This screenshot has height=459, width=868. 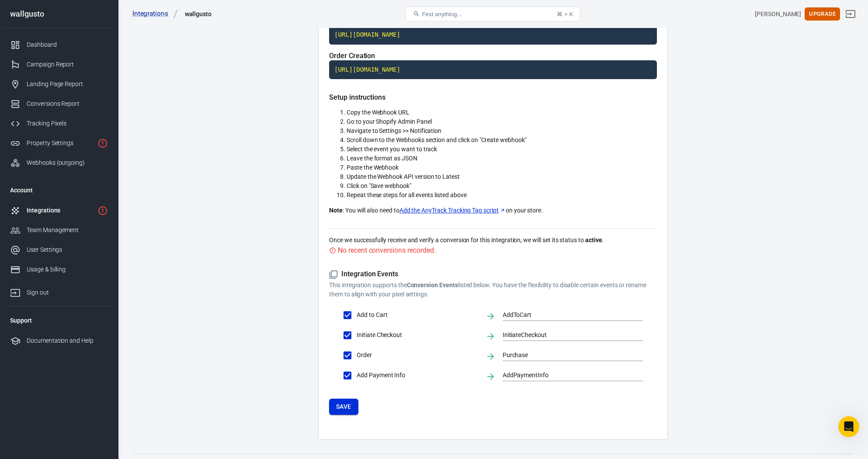 What do you see at coordinates (493, 240) in the screenshot?
I see `p: Once we successfully receive and verify a conversion for this integration, we will set its status...` at bounding box center [493, 240].